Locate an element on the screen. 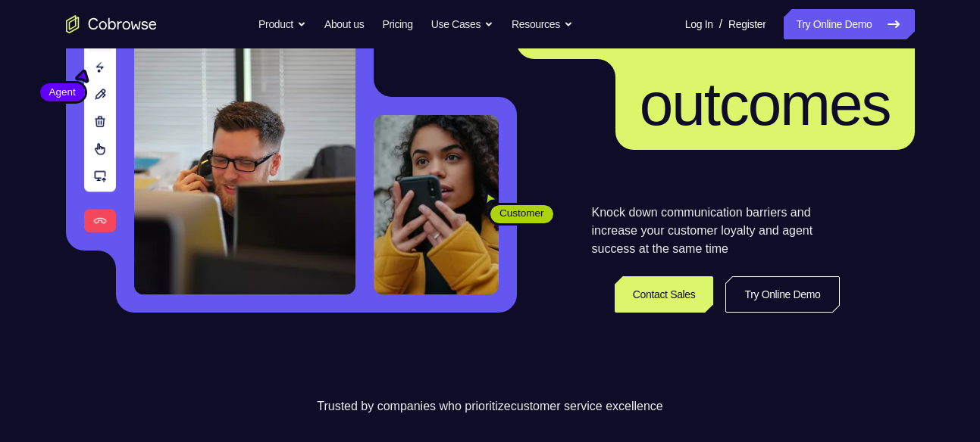  img: A customer holding their phone is located at coordinates (436, 205).